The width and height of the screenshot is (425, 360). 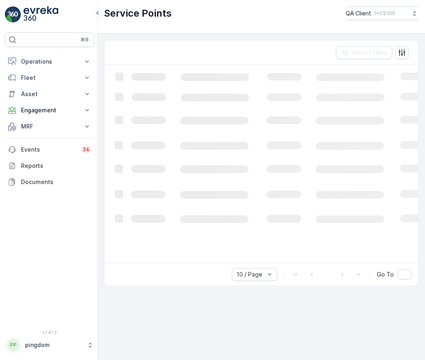 What do you see at coordinates (49, 78) in the screenshot?
I see `button: Fleet` at bounding box center [49, 78].